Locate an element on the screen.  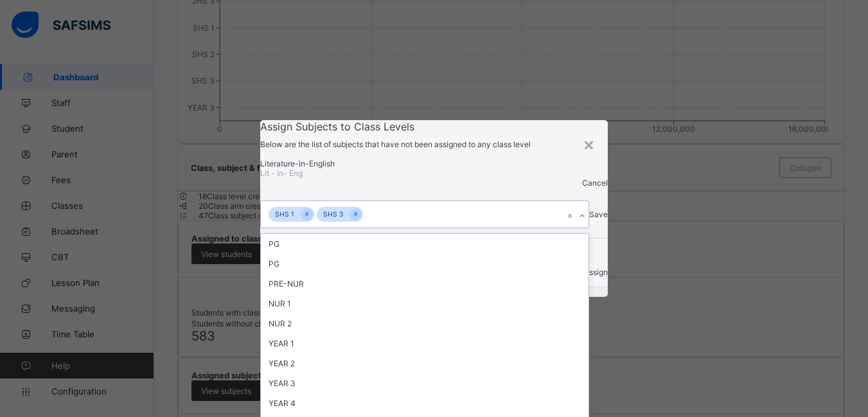
span: Lit - in- Eng is located at coordinates (281, 173).